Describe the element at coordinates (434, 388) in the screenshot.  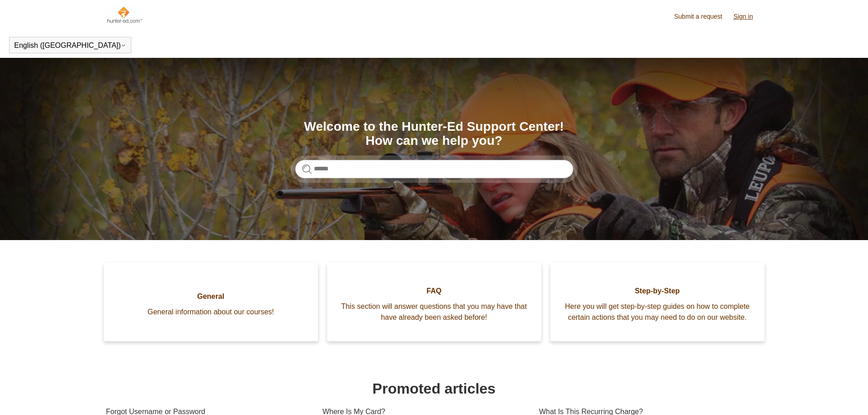
I see `h1: Promoted articles` at that location.